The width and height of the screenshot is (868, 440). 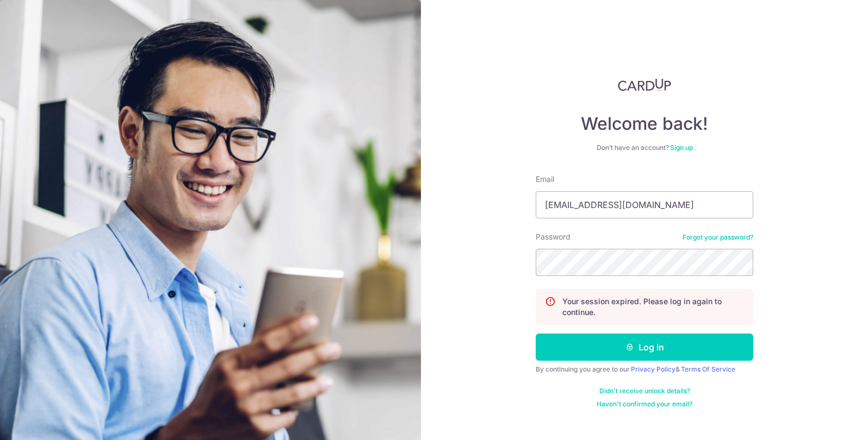 What do you see at coordinates (653, 369) in the screenshot?
I see `a: Privacy Policy` at bounding box center [653, 369].